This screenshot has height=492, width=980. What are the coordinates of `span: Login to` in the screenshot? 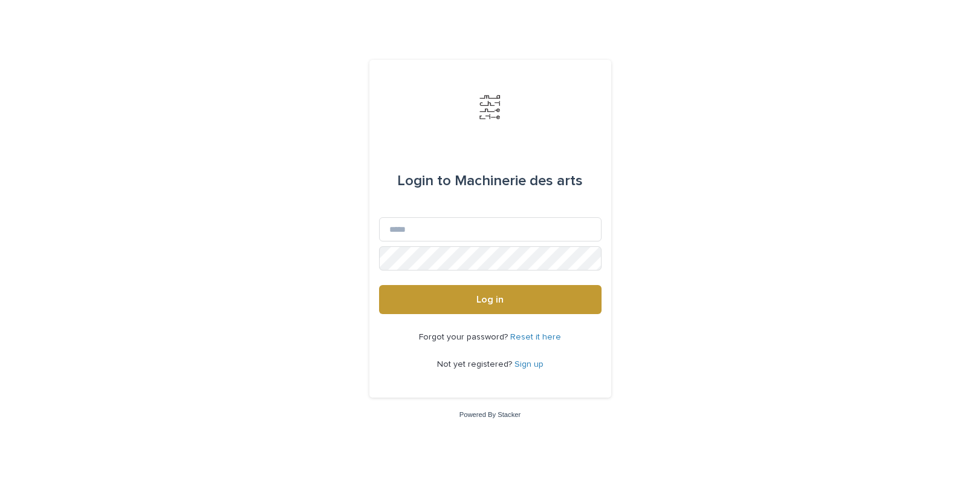 It's located at (424, 181).